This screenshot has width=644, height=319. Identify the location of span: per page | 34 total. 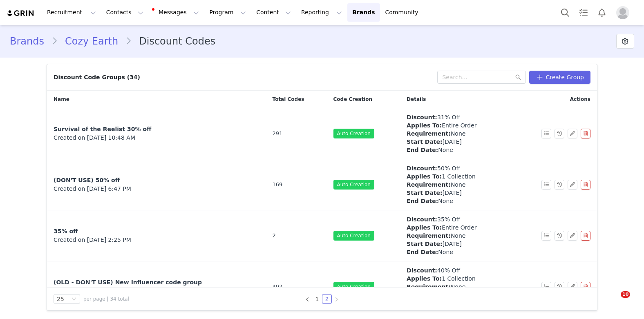
(106, 299).